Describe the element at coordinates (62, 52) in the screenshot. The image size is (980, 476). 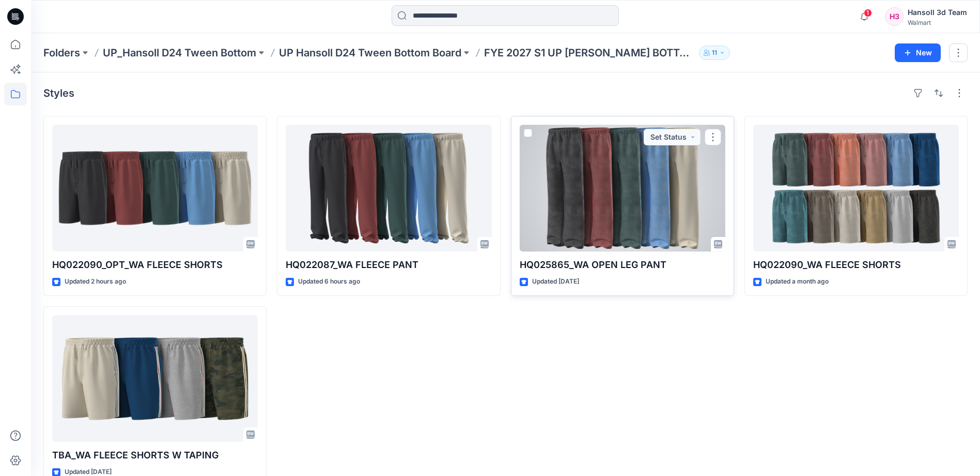
I see `p: Folders` at that location.